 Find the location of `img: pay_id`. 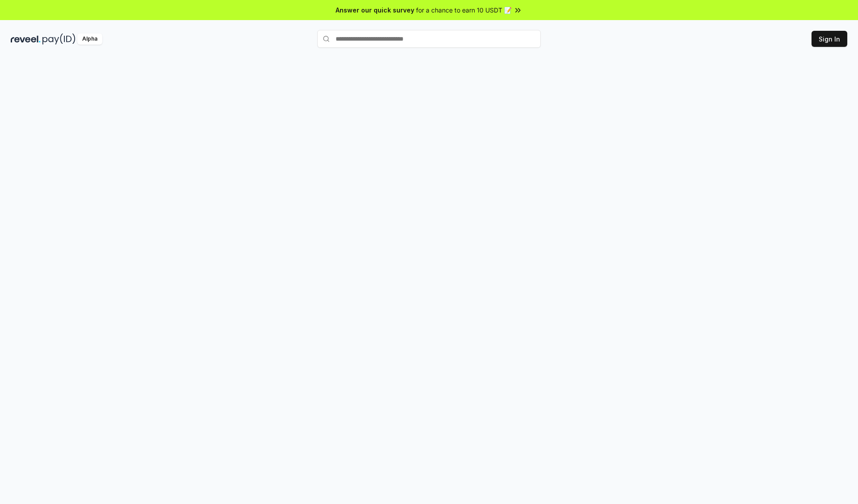

img: pay_id is located at coordinates (59, 39).